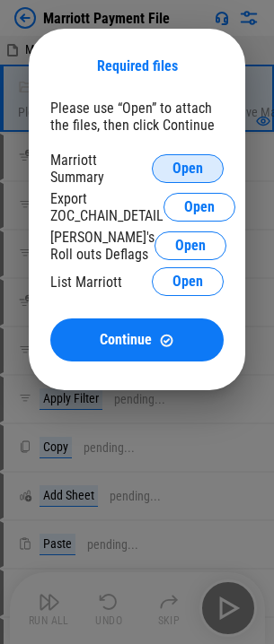  I want to click on div: Marriott Summary, so click(100, 169).